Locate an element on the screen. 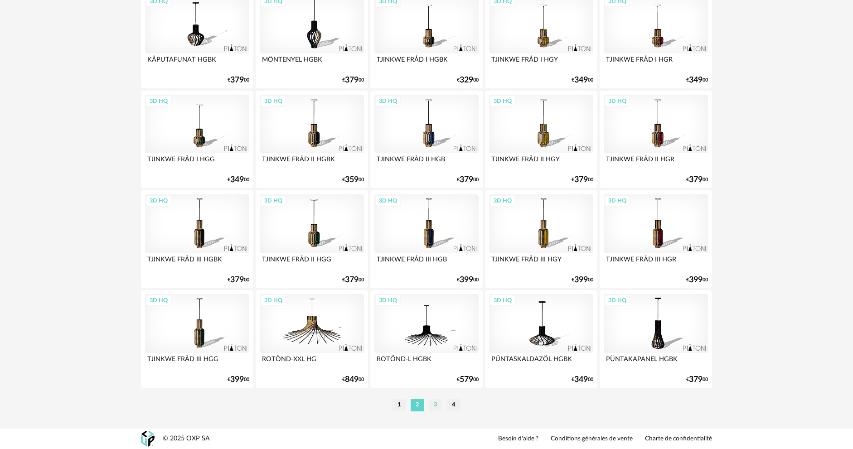  div: KÅPUTAFUNAT HGBK is located at coordinates (197, 63).